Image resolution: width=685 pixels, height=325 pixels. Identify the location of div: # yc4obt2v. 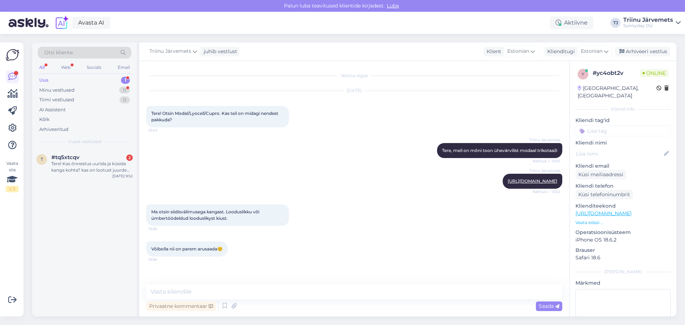
(616, 73).